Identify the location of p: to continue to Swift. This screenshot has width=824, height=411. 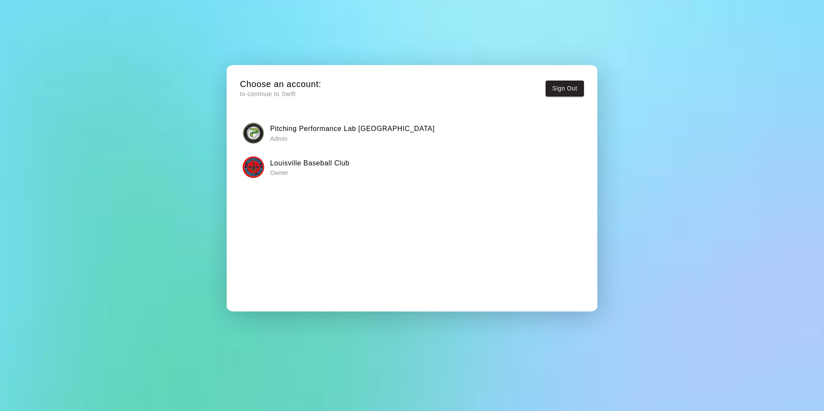
(281, 94).